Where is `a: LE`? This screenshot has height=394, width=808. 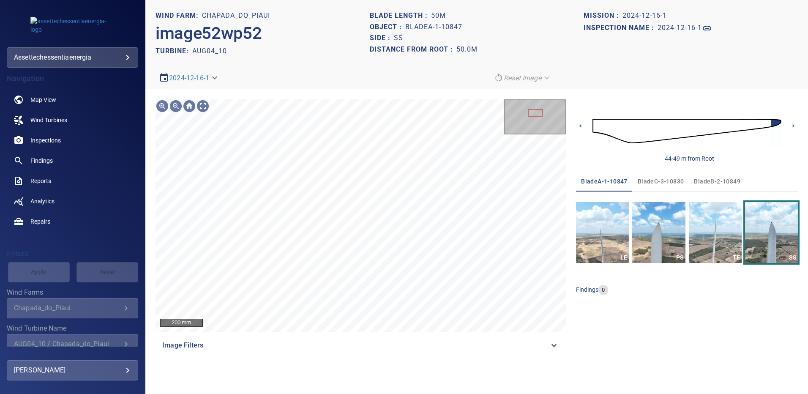 a: LE is located at coordinates (602, 232).